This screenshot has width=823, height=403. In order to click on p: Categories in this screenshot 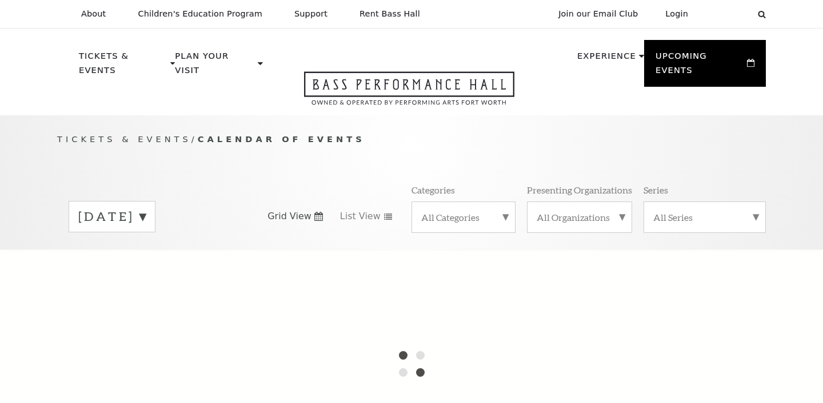, I will do `click(433, 190)`.